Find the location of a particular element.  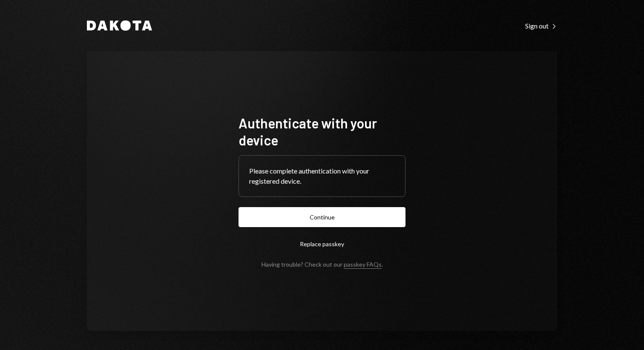

h1: Authenticate with your device is located at coordinates (322, 131).